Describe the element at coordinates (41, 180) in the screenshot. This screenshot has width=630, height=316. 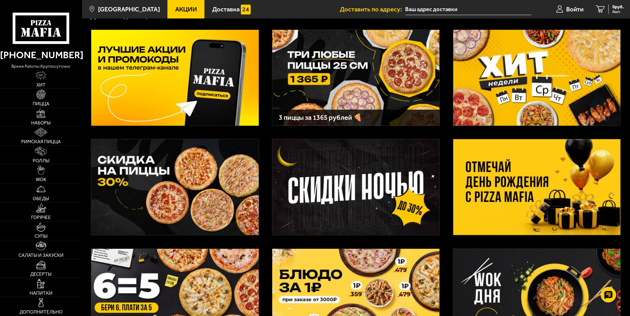
I see `span: WOK` at that location.